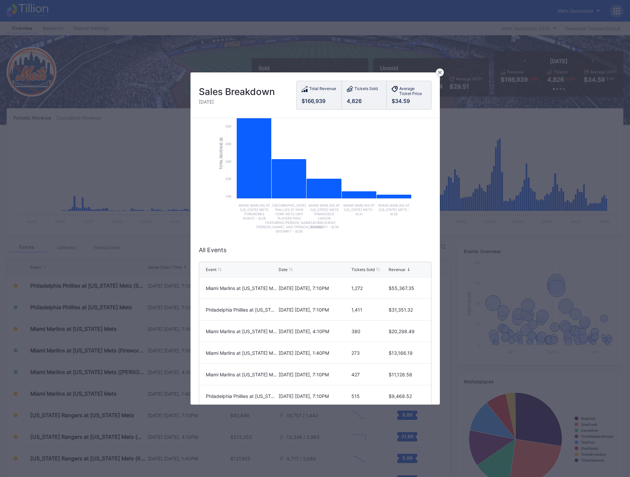 The height and width of the screenshot is (477, 630). Describe the element at coordinates (369, 310) in the screenshot. I see `div: 1,411` at that location.